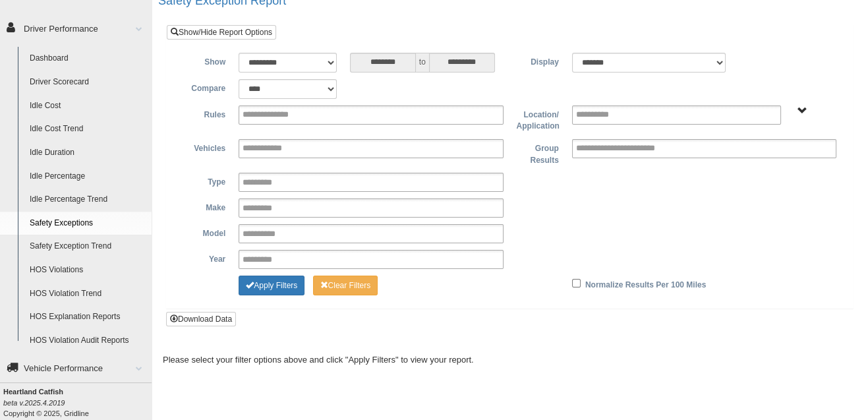  What do you see at coordinates (87, 153) in the screenshot?
I see `a: Idle Duration` at bounding box center [87, 153].